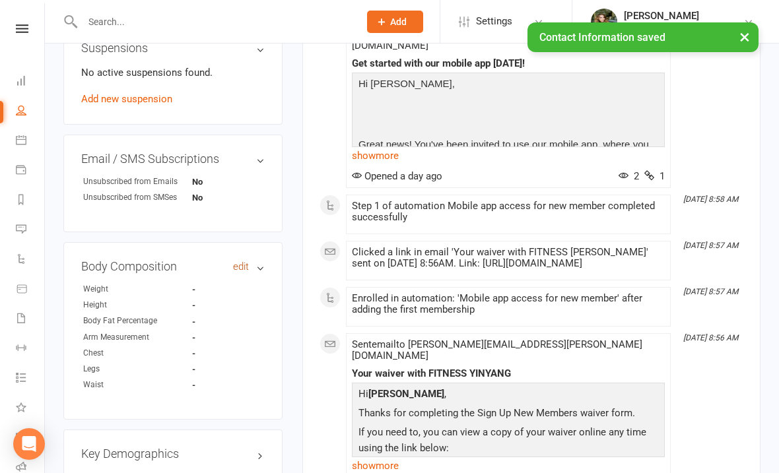 The width and height of the screenshot is (779, 473). I want to click on div: Step 1 of automation Mobile app access for new member completed successfully, so click(508, 212).